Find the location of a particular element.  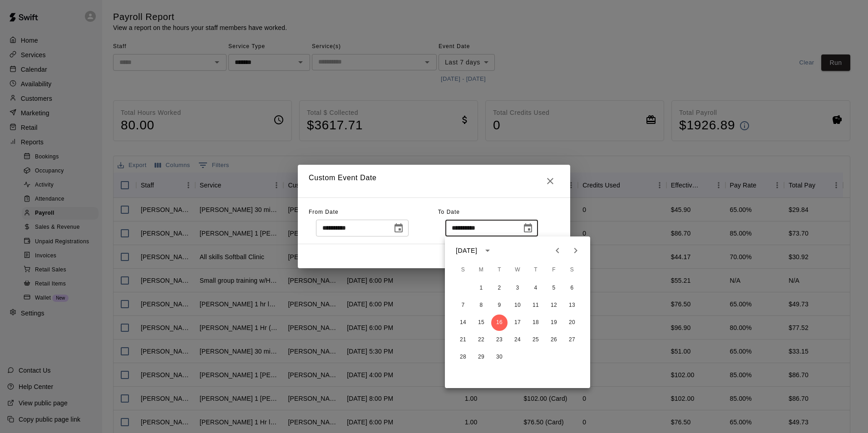

button: 10 is located at coordinates (518, 306).